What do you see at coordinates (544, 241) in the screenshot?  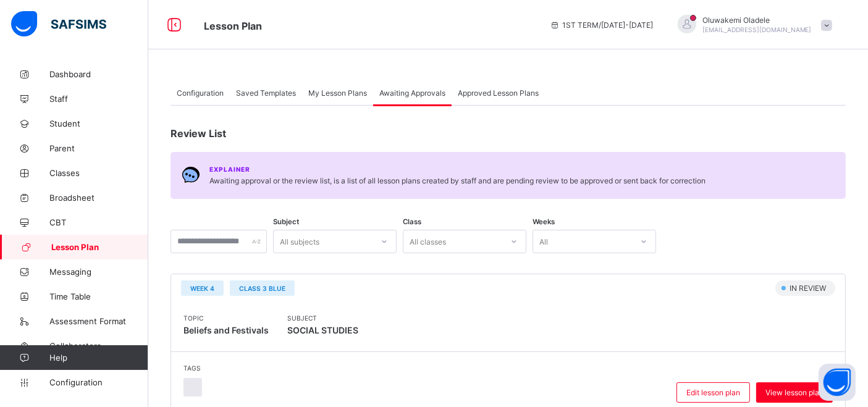 I see `div: All` at bounding box center [544, 241].